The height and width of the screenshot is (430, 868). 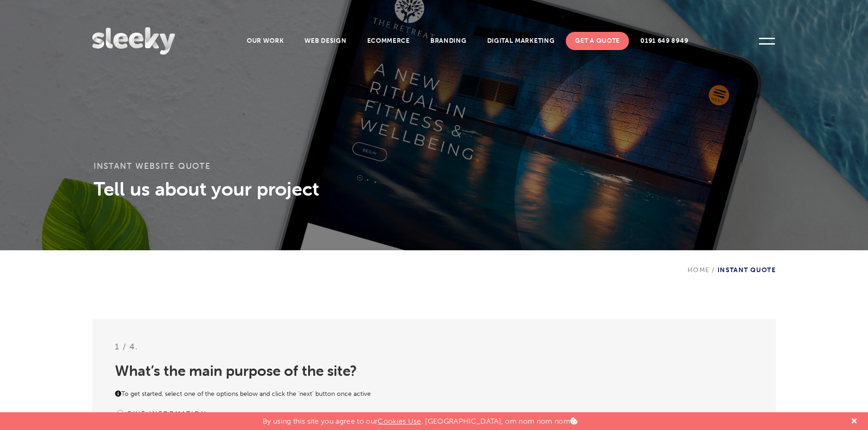 What do you see at coordinates (434, 350) in the screenshot?
I see `h3: 1 / 4.` at bounding box center [434, 350].